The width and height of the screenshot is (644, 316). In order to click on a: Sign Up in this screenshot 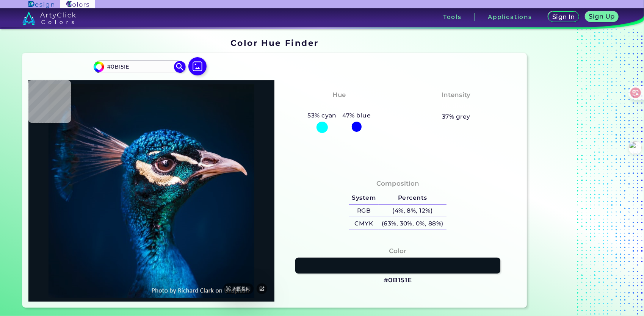, I will do `click(601, 17)`.